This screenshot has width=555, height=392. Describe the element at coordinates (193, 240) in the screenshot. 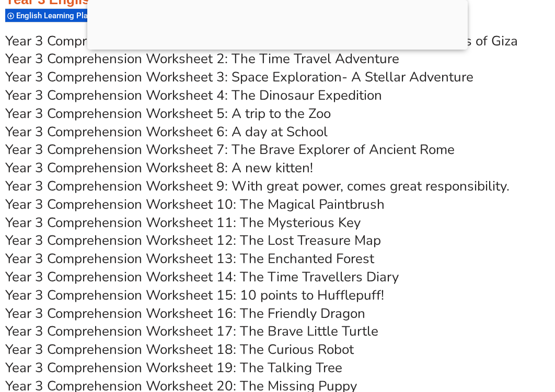

I see `a: Year 3 Comprehension Worksheet 12: The Lost Treasure Map` at that location.